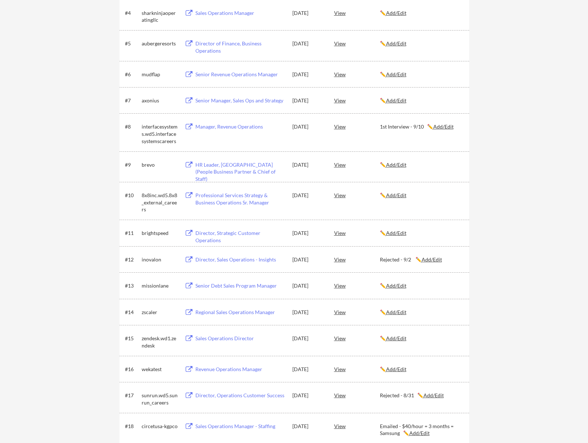 The image size is (588, 443). I want to click on div: Senior Revenue Operations Manager, so click(241, 74).